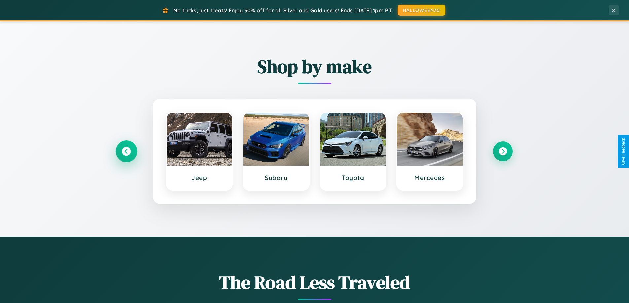 Image resolution: width=629 pixels, height=303 pixels. I want to click on h2: Shop by make, so click(314, 66).